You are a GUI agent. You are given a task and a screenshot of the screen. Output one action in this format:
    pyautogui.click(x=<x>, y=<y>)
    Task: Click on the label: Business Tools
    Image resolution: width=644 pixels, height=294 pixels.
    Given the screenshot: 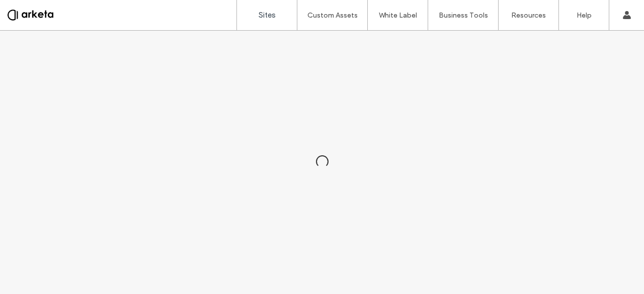 What is the action you would take?
    pyautogui.click(x=463, y=15)
    